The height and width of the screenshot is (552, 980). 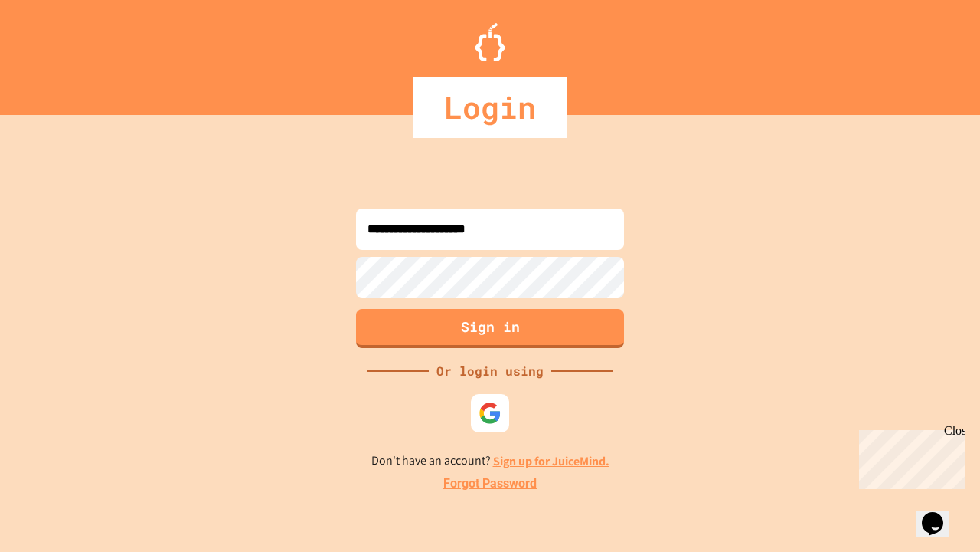 What do you see at coordinates (56, 51) in the screenshot?
I see `div: Chat with us now!Close` at bounding box center [56, 51].